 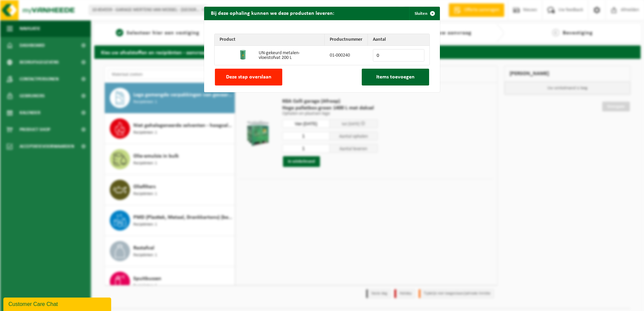 I want to click on th: Aantal, so click(x=398, y=40).